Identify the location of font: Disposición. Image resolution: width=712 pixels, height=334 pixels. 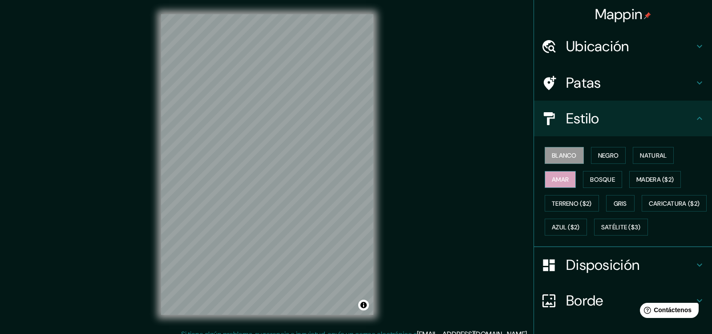
(602, 265).